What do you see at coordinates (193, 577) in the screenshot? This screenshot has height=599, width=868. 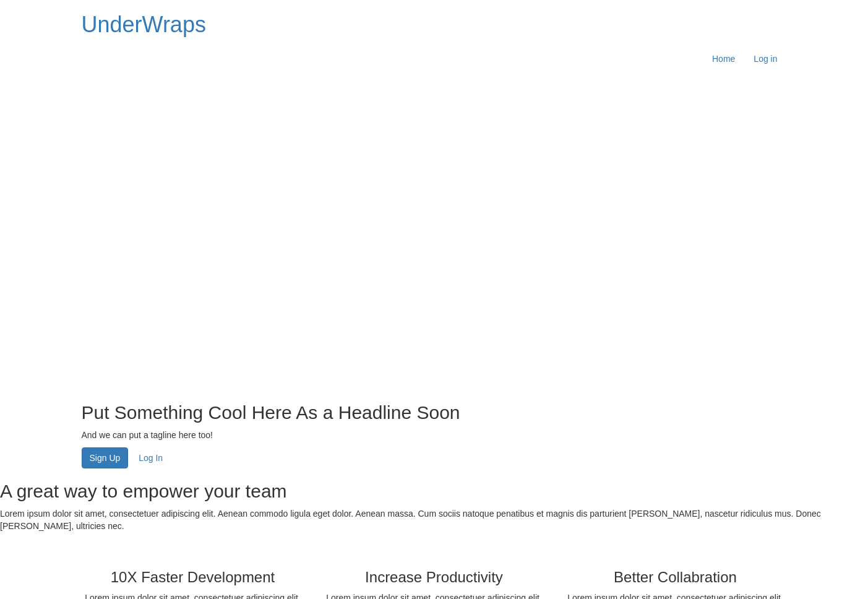 I see `h3: 10X Faster Development` at bounding box center [193, 577].